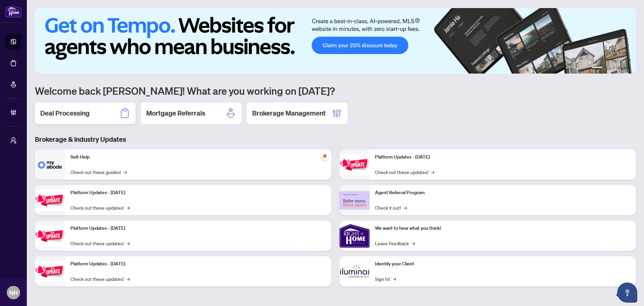 The image size is (644, 306). What do you see at coordinates (289, 113) in the screenshot?
I see `h2: Brokerage Management` at bounding box center [289, 113].